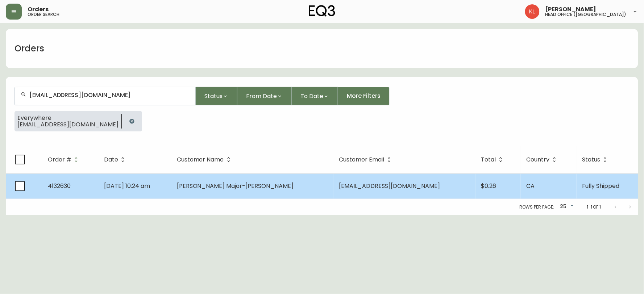 Image resolution: width=644 pixels, height=294 pixels. I want to click on img: logo, so click(322, 11).